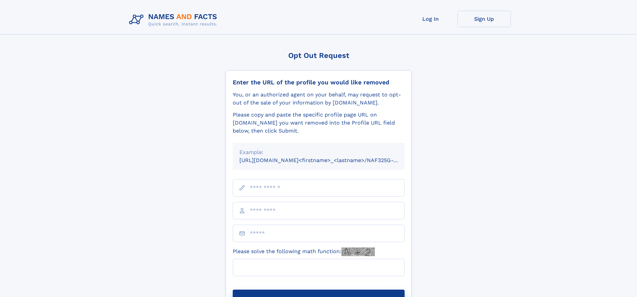 This screenshot has width=637, height=297. What do you see at coordinates (319, 55) in the screenshot?
I see `div: Opt Out Request` at bounding box center [319, 55].